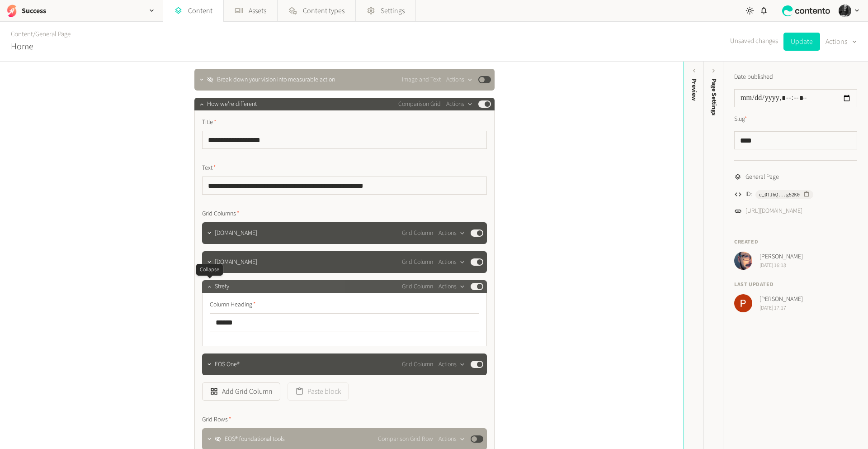 The width and height of the screenshot is (868, 449). What do you see at coordinates (22, 46) in the screenshot?
I see `h2: Home` at bounding box center [22, 46].